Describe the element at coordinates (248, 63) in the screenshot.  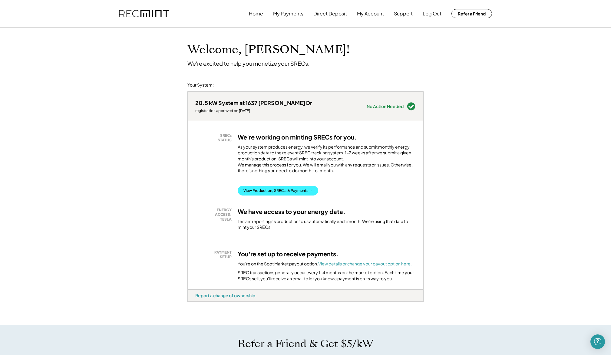
I see `div: We're excited to help you monetize your SRECs.` at that location.